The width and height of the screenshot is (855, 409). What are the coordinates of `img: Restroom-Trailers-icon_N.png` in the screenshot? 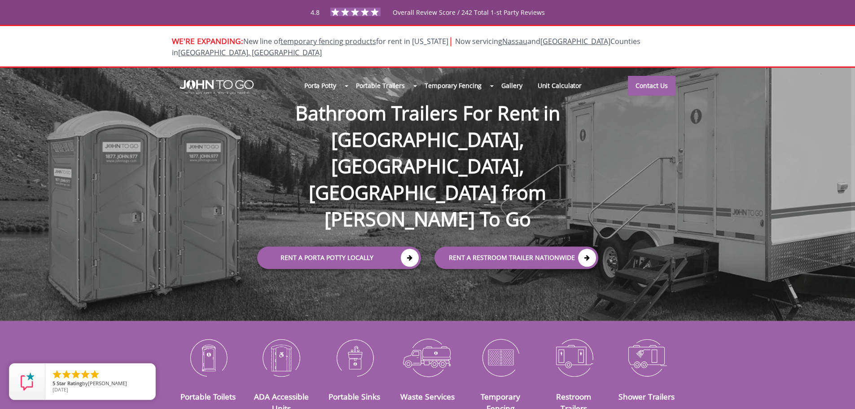 It's located at (574, 357).